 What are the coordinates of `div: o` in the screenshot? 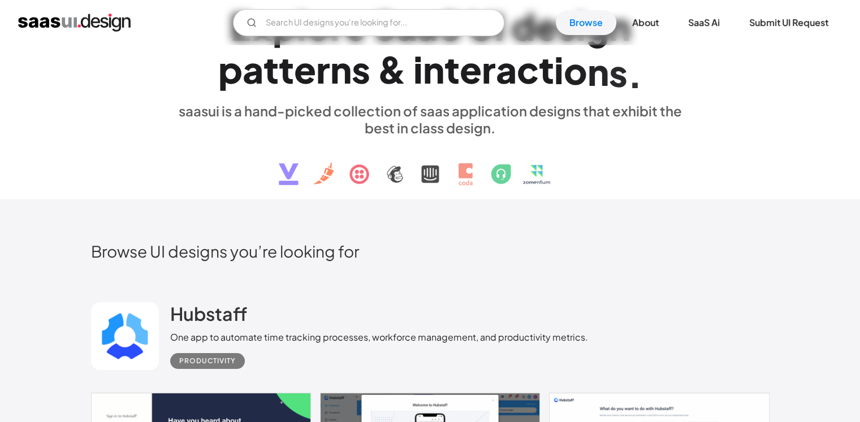 It's located at (576, 70).